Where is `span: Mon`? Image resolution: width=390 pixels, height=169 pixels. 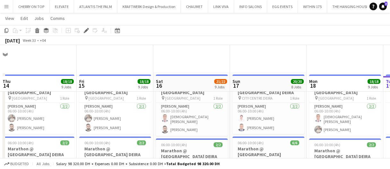
span: Mon is located at coordinates (314, 81).